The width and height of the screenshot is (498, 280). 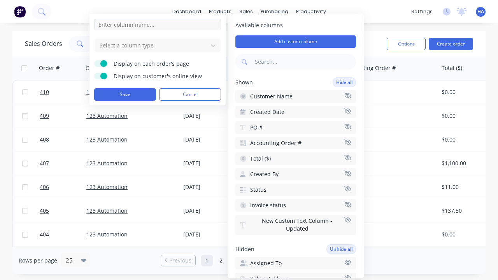 I want to click on div: Accounting Order #, so click(x=370, y=68).